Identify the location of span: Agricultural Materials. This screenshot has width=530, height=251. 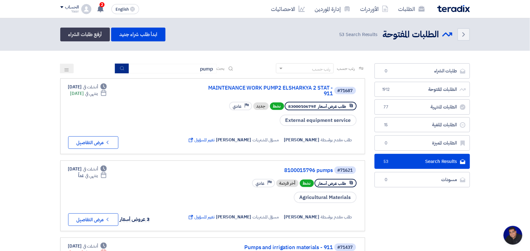
(325, 198).